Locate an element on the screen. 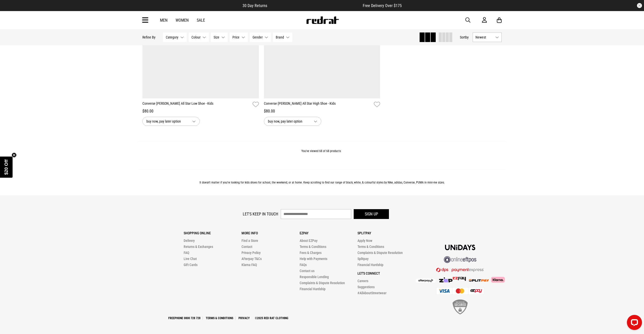 This screenshot has height=334, width=644. button: Newest is located at coordinates (487, 37).